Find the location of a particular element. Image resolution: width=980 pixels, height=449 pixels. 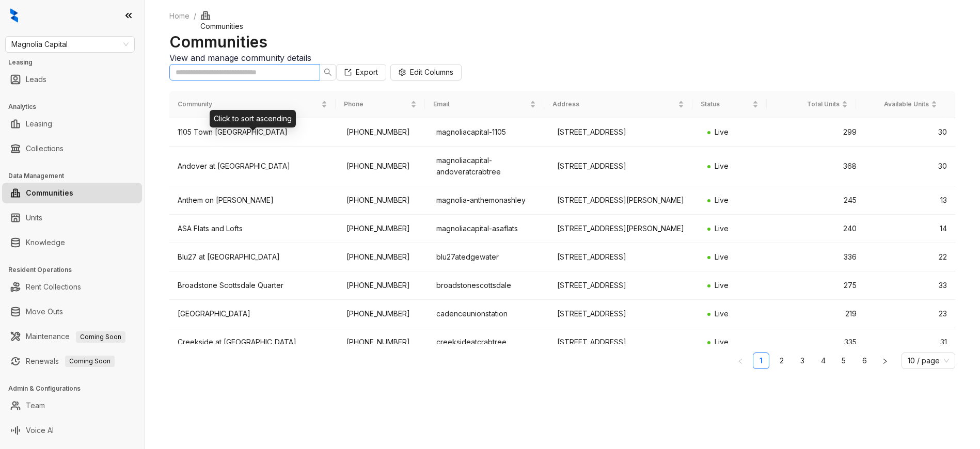

div: View and manage community details is located at coordinates (562, 58).